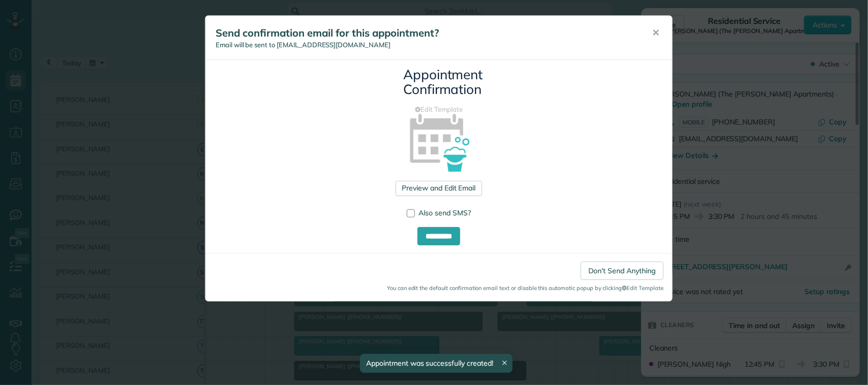 This screenshot has width=868, height=385. Describe the element at coordinates (437, 363) in the screenshot. I see `div: Appointment was successfully created!` at that location.